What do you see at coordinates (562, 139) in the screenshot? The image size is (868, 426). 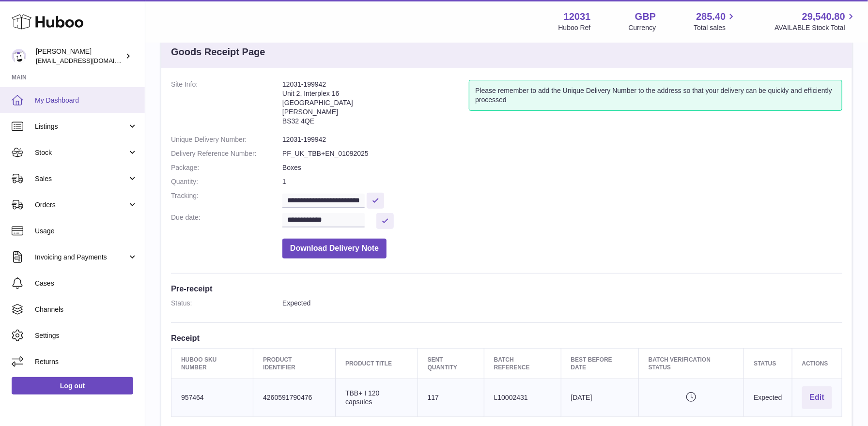 I see `dd: 12031-199942` at bounding box center [562, 139].